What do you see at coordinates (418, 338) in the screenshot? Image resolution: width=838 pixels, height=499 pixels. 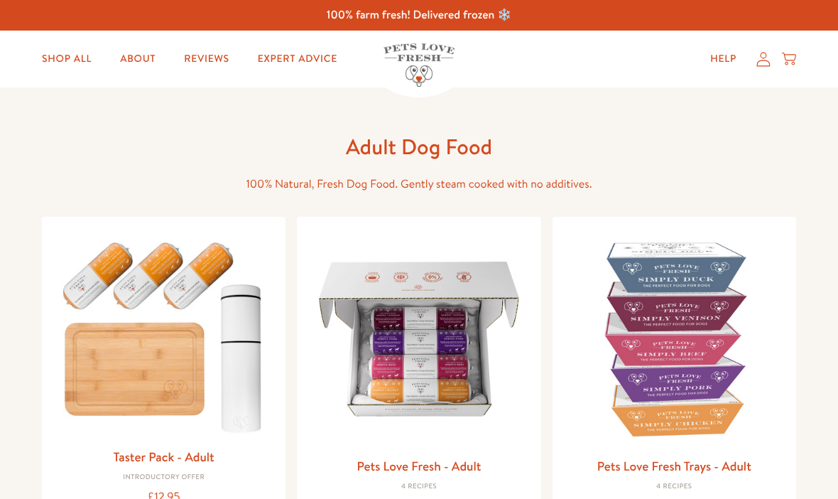 I see `img: Pets Love Fresh - Adult` at bounding box center [418, 338].